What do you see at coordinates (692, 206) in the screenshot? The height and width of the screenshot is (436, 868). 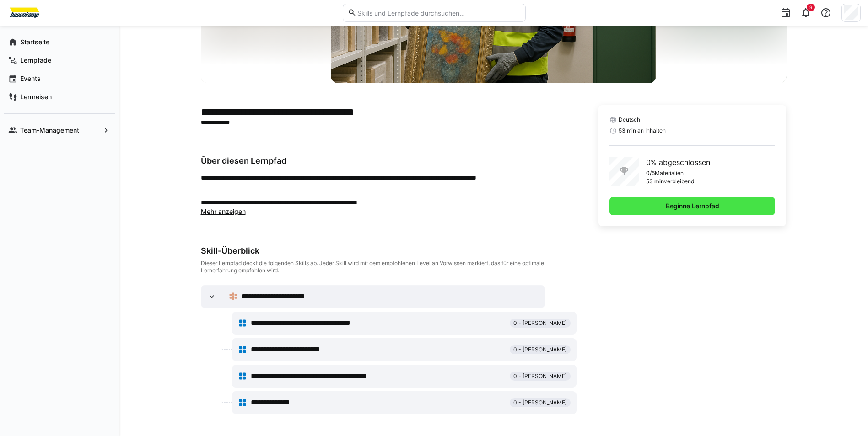 I see `span: Beginne Lernpfad` at bounding box center [692, 206].